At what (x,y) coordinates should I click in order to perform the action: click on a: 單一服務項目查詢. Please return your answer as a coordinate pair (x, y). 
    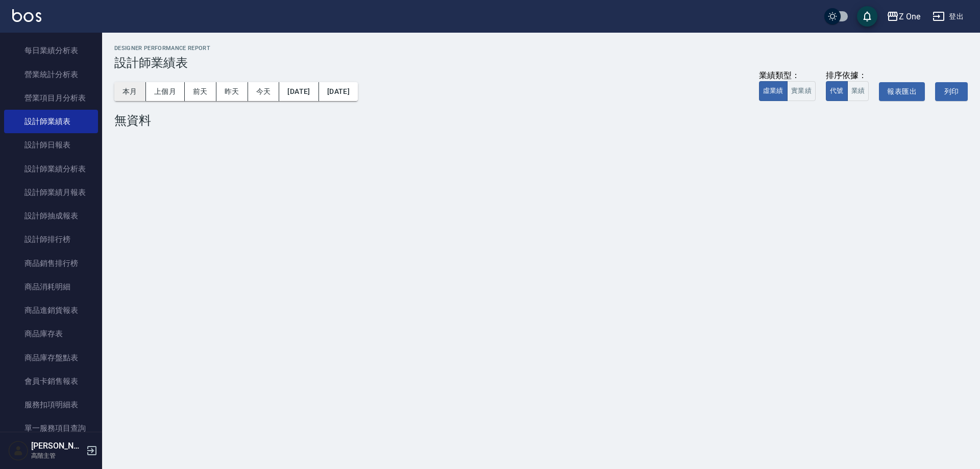
    Looking at the image, I should click on (51, 428).